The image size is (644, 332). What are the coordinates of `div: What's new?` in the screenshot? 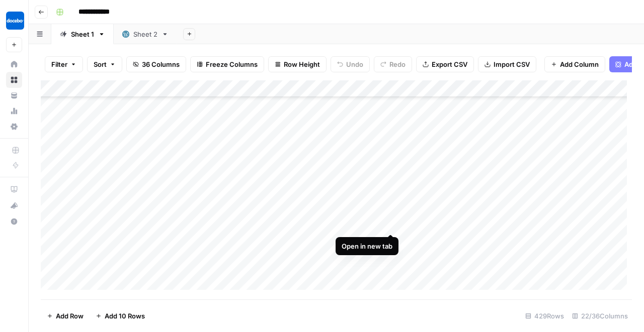 It's located at (14, 205).